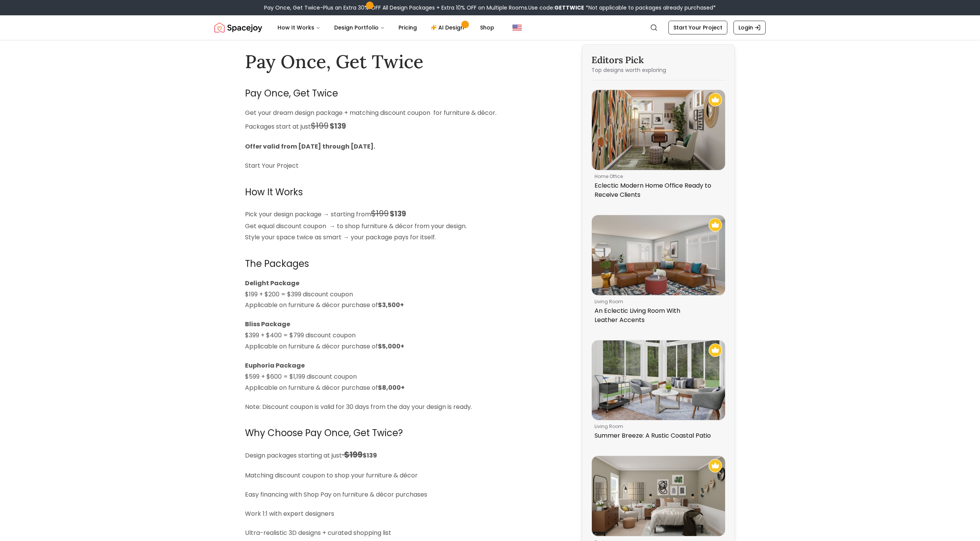  I want to click on h2: Pay Once, Get Twice, so click(404, 93).